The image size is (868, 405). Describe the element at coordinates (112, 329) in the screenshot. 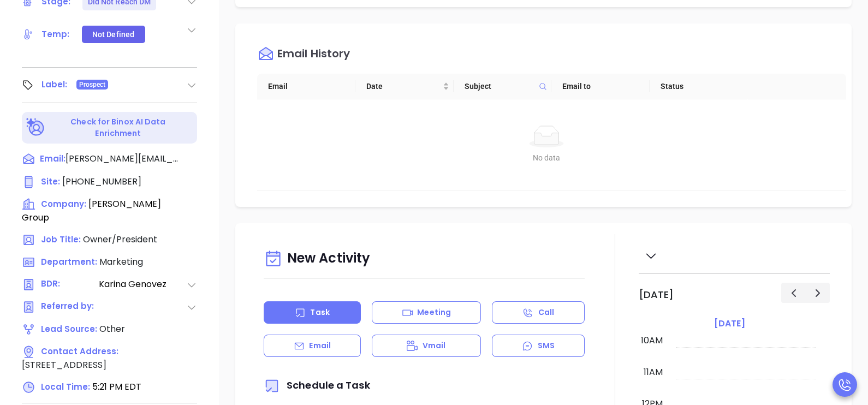

I see `span: Other` at that location.